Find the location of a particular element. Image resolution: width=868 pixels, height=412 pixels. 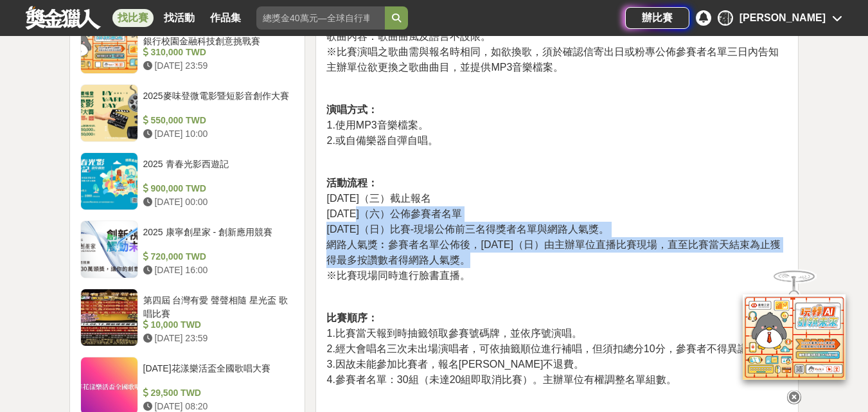

div: 720,000 TWD is located at coordinates (216, 256).